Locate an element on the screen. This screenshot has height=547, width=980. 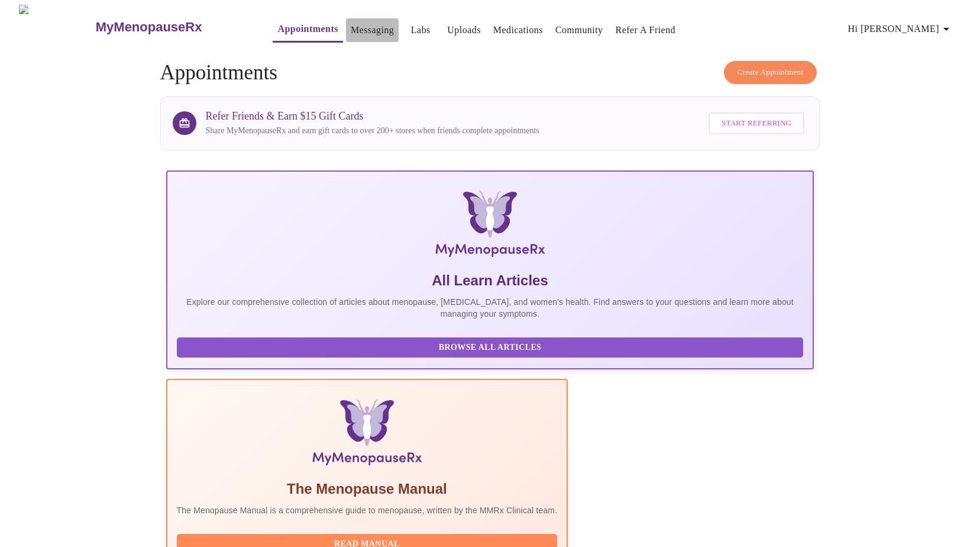
h4: Appointments is located at coordinates (491, 73).